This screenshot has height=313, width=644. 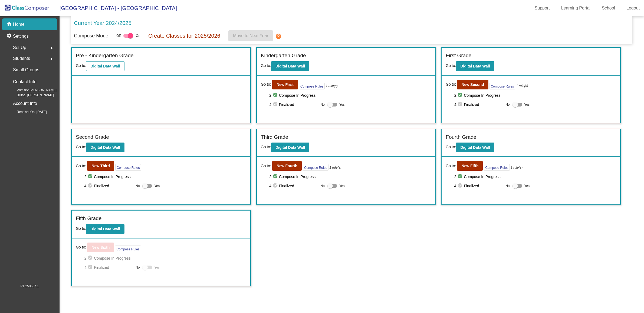 I want to click on label: Kindergarten Grade, so click(x=283, y=56).